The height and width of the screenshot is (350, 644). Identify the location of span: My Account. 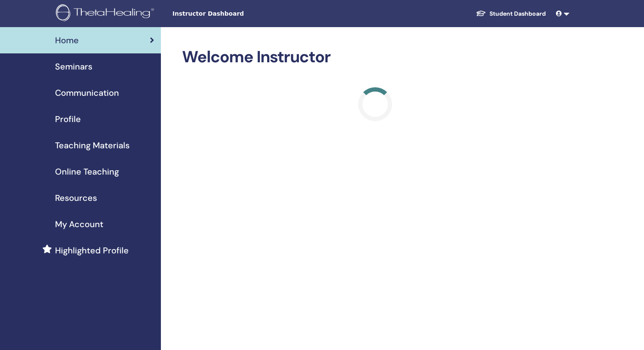
(79, 224).